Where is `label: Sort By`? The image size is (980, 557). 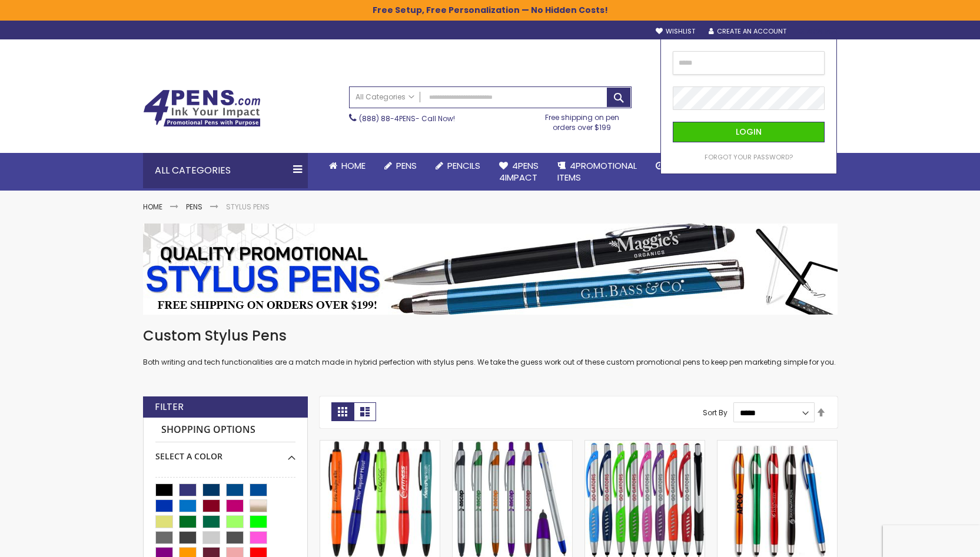
label: Sort By is located at coordinates (715, 412).